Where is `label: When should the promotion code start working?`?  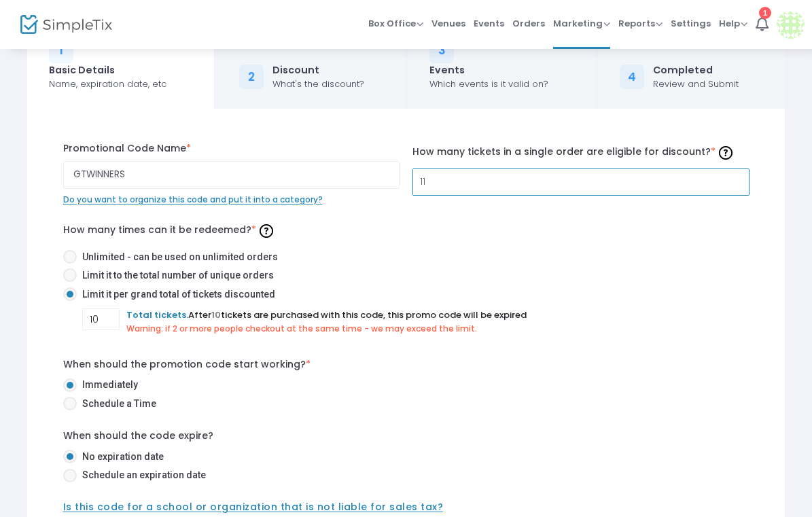
label: When should the promotion code start working? is located at coordinates (187, 364).